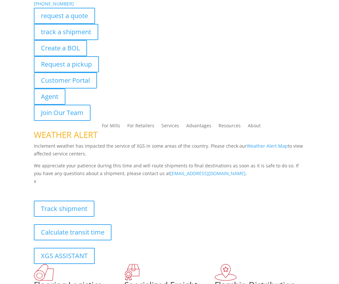  I want to click on a: Weather Alert Map, so click(267, 146).